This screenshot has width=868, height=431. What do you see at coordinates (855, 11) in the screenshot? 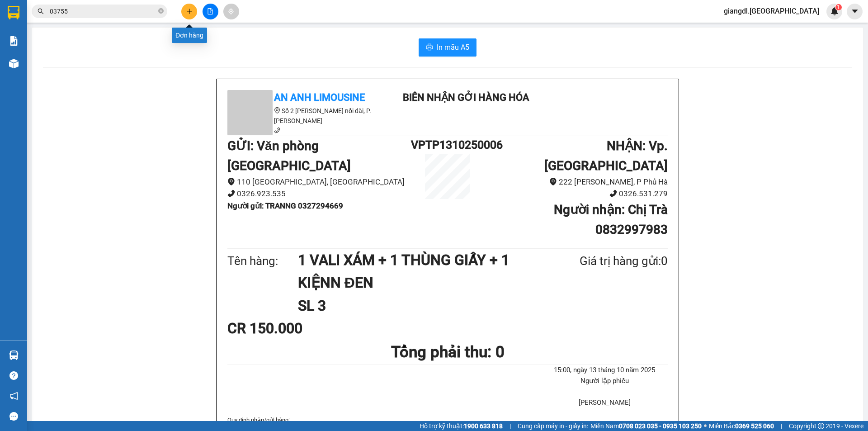
I see `button: caret-down` at bounding box center [855, 11].